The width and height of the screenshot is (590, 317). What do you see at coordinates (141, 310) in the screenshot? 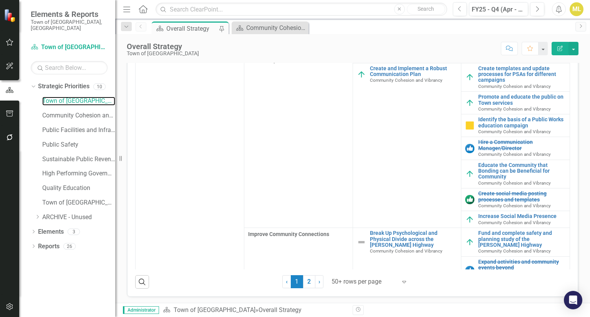
I see `span: Administrator` at bounding box center [141, 310].